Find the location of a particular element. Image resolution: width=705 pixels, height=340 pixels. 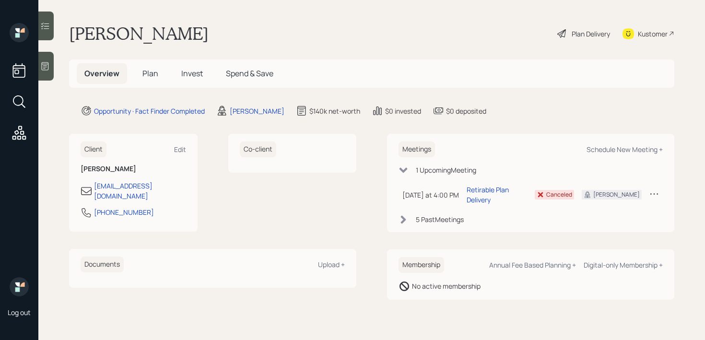

div: $0 invested is located at coordinates (403, 111).